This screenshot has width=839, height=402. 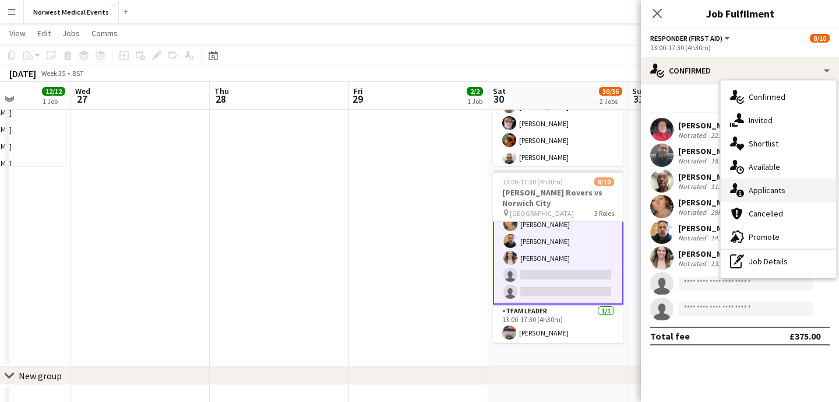 What do you see at coordinates (221, 99) in the screenshot?
I see `span: 28` at bounding box center [221, 99].